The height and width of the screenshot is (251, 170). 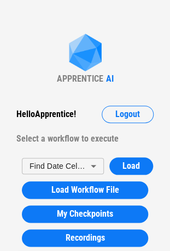 I want to click on button: Logout, so click(x=127, y=114).